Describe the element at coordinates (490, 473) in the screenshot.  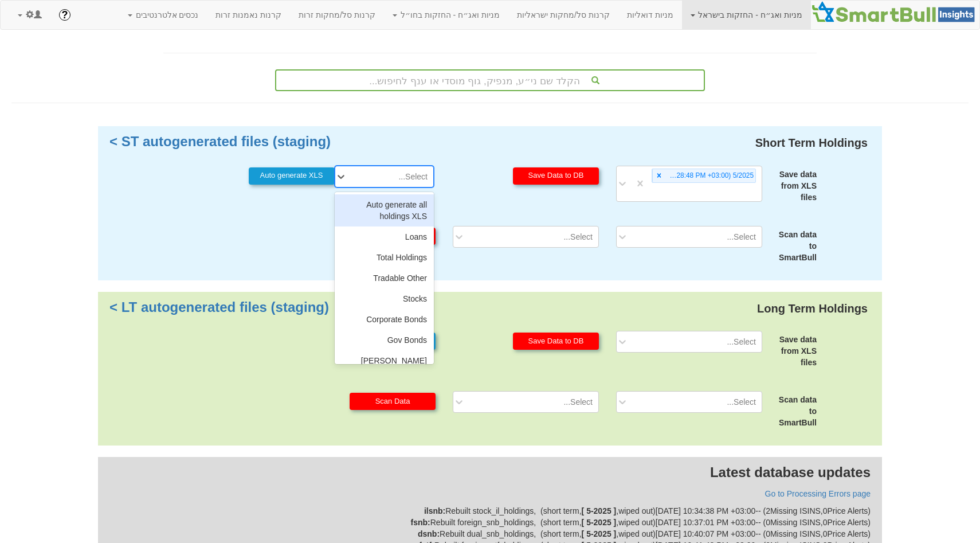
I see `p: Latest database updates` at that location.